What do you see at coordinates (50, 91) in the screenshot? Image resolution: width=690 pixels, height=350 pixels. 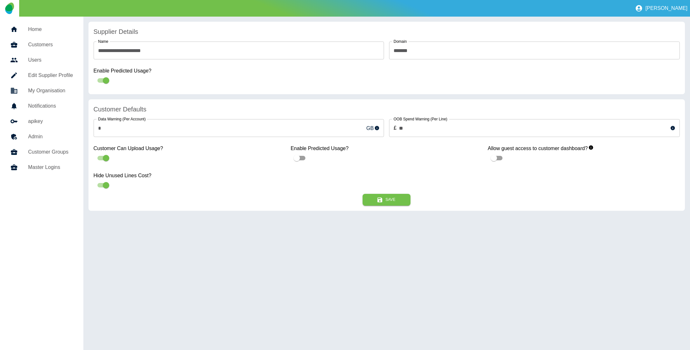 I see `h5: My Organisation` at bounding box center [50, 91].